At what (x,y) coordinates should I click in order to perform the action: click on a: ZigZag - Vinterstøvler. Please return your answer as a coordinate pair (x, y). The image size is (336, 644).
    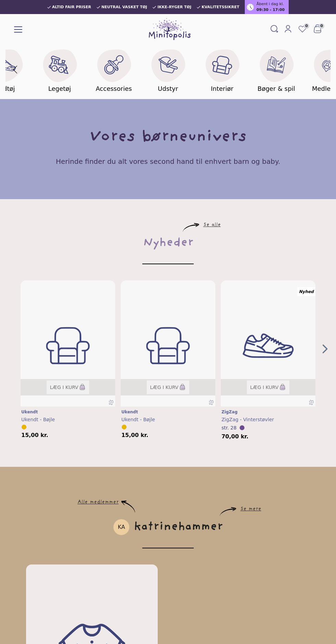
    Looking at the image, I should click on (268, 419).